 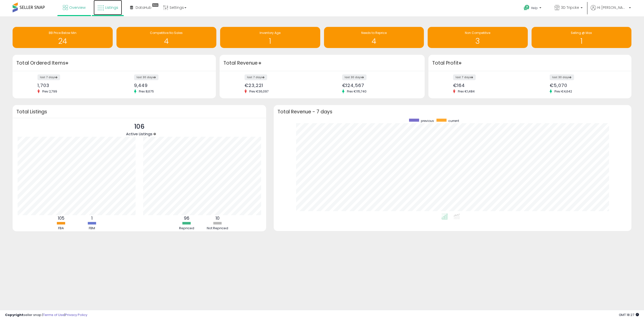 I want to click on span: Prev: €4,642, so click(x=563, y=92).